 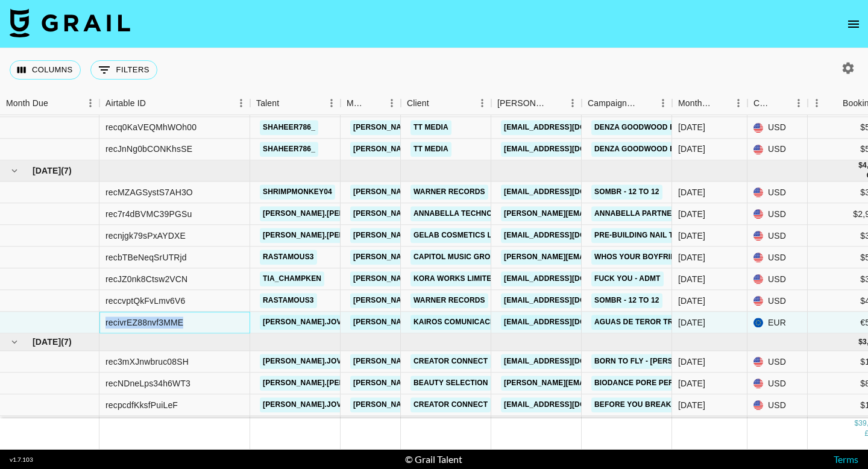 What do you see at coordinates (449, 301) in the screenshot?
I see `a: Warner Records` at bounding box center [449, 301].